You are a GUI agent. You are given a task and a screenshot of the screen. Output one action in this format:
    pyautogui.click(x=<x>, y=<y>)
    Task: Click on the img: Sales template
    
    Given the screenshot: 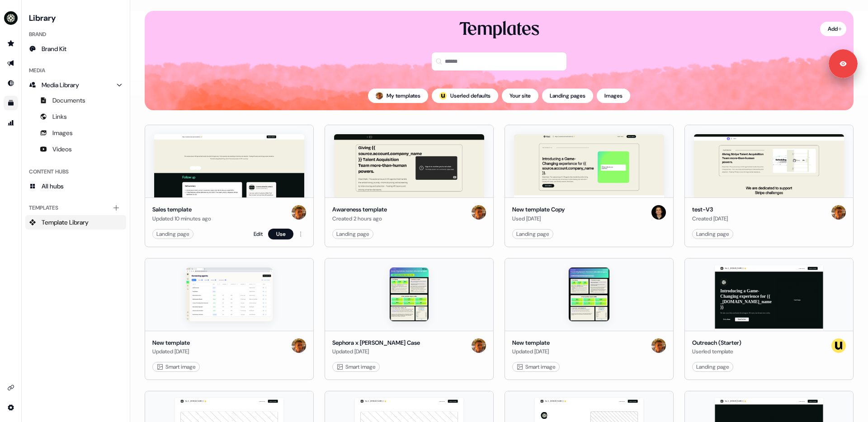 What is the action you would take?
    pyautogui.click(x=229, y=166)
    